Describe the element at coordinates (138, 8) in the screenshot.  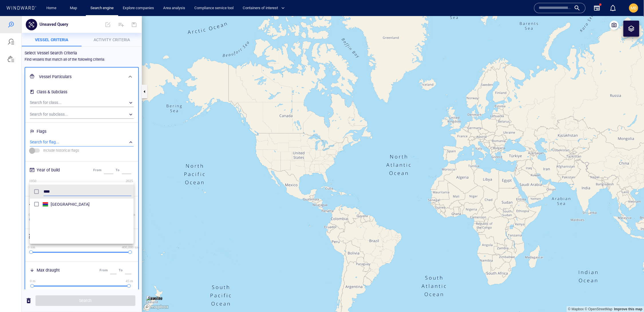
I see `a: Explore companies` at that location.